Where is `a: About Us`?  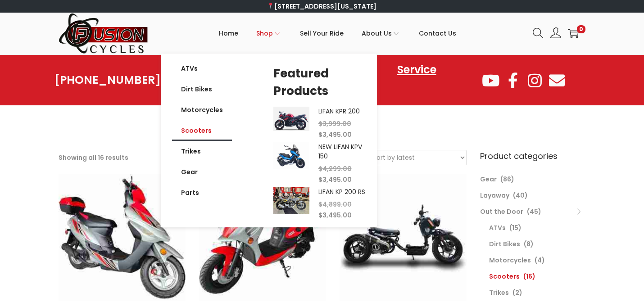
a: About Us is located at coordinates (381, 33).